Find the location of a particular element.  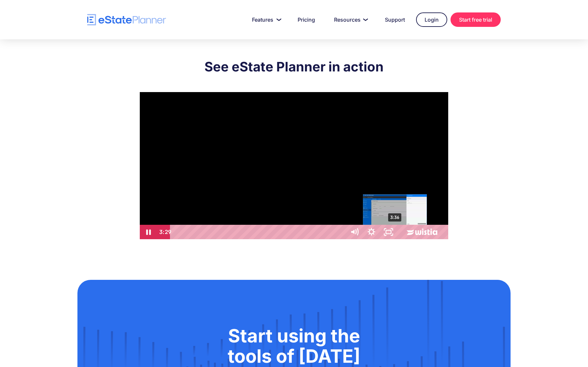

a: Support is located at coordinates (395, 20).